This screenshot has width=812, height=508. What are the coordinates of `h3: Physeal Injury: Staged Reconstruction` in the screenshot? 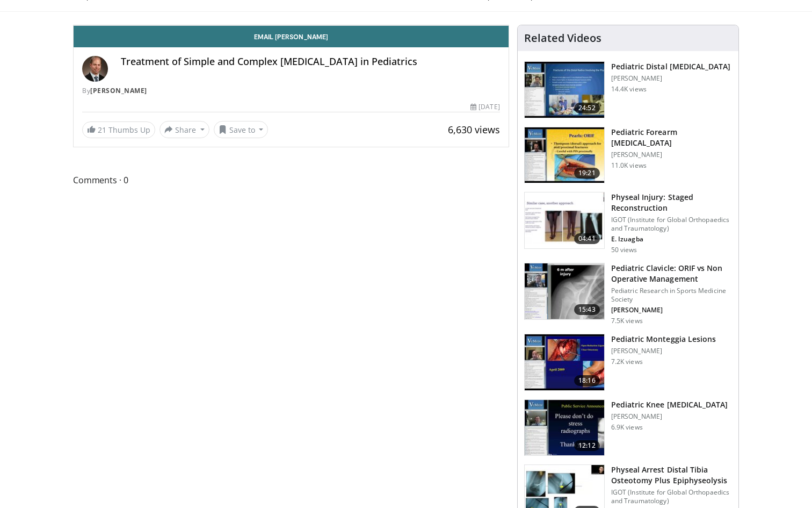 It's located at (671, 202).